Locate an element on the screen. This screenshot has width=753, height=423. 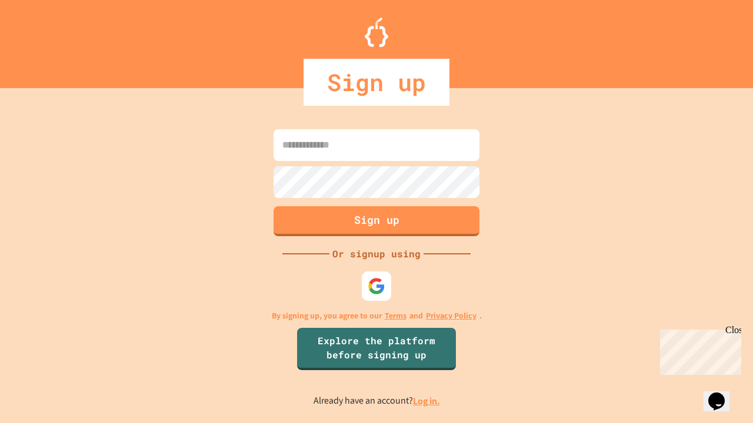
p: By signing up, you agree to our and . is located at coordinates (376, 316).